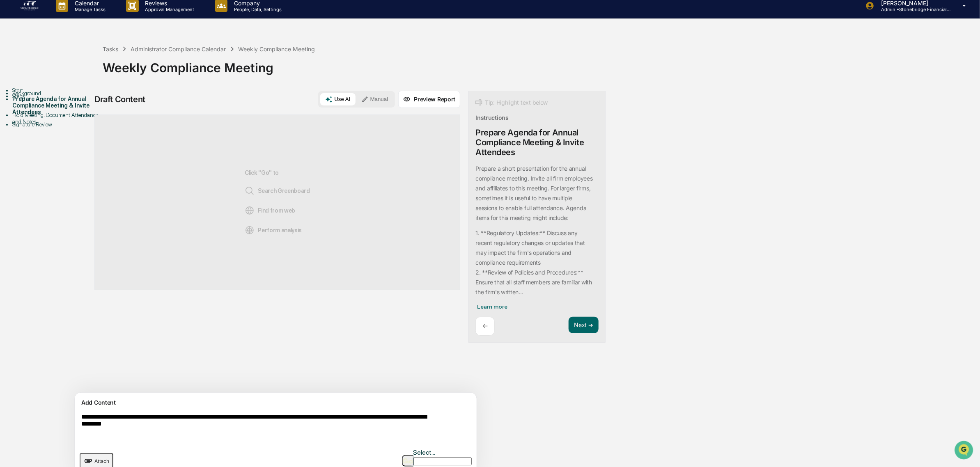 This screenshot has width=980, height=467. Describe the element at coordinates (178, 49) in the screenshot. I see `div: Administrator Compliance Calendar` at that location.